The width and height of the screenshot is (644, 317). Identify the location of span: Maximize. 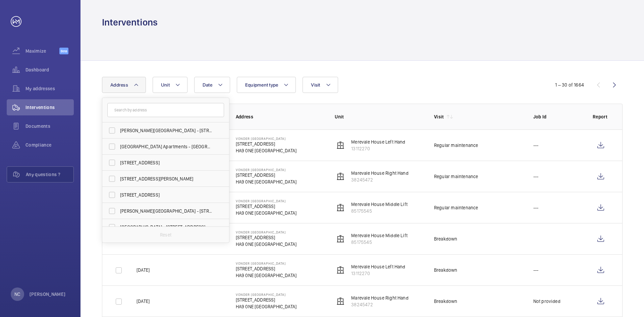
(42, 51).